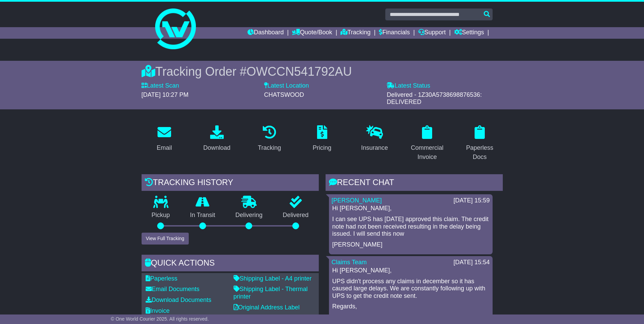  I want to click on a: Dashboard, so click(266, 33).